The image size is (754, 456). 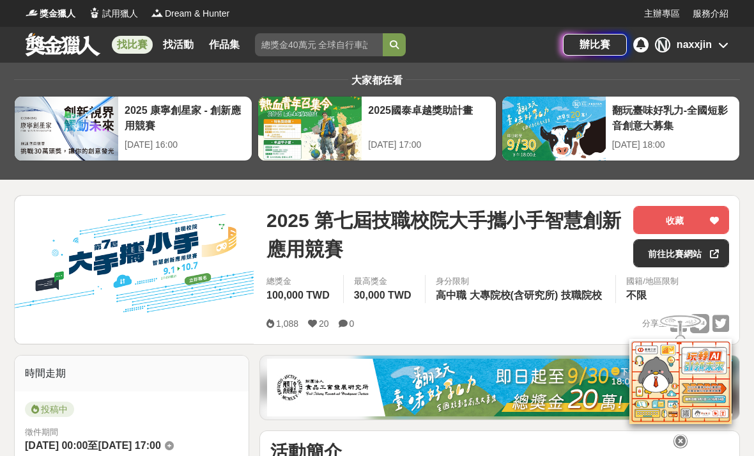 I want to click on div: 2025國泰卓越獎助計畫, so click(x=428, y=117).